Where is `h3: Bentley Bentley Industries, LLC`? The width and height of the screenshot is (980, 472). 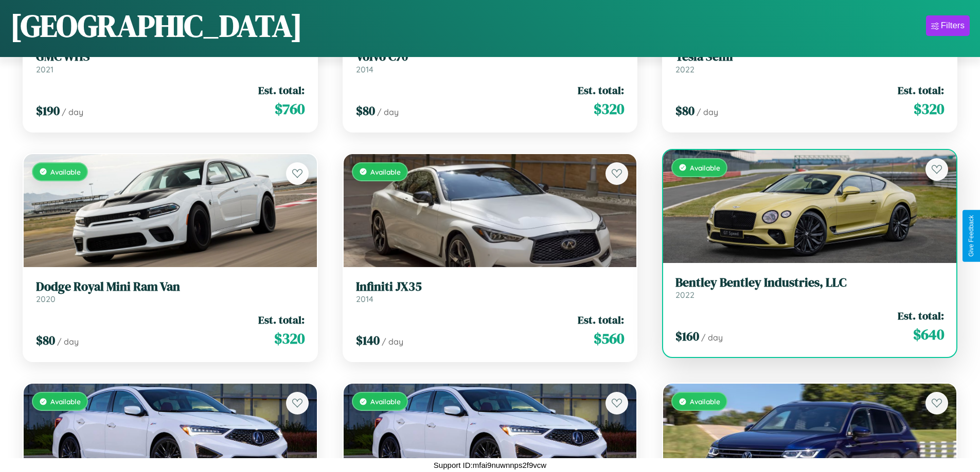 h3: Bentley Bentley Industries, LLC is located at coordinates (809, 282).